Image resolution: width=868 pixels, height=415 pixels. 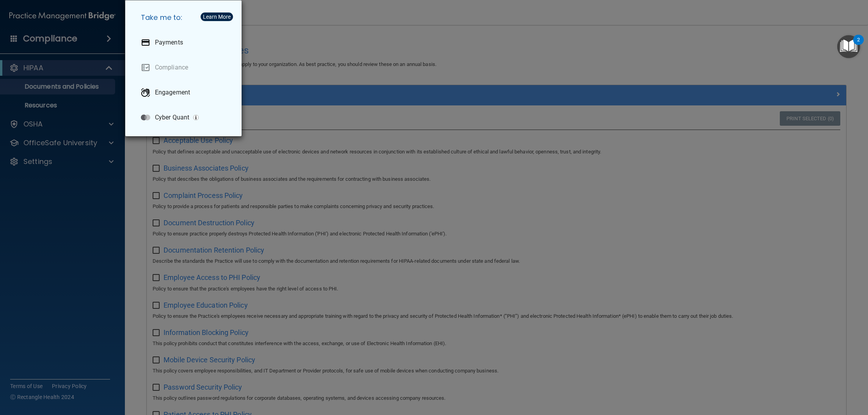 What do you see at coordinates (185, 92) in the screenshot?
I see `a: Engagement` at bounding box center [185, 92].